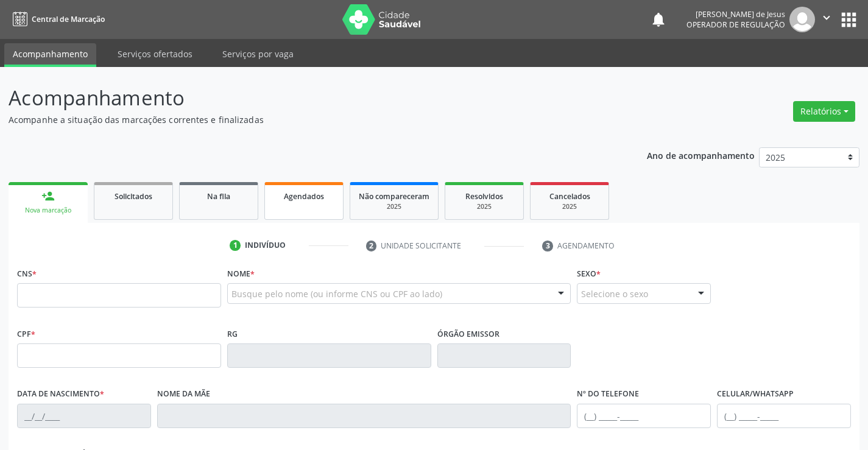 The width and height of the screenshot is (868, 450). Describe the element at coordinates (659, 20) in the screenshot. I see `button: notifications` at that location.